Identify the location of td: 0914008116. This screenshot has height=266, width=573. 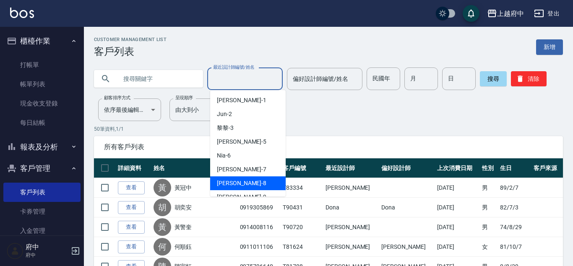
(259, 227).